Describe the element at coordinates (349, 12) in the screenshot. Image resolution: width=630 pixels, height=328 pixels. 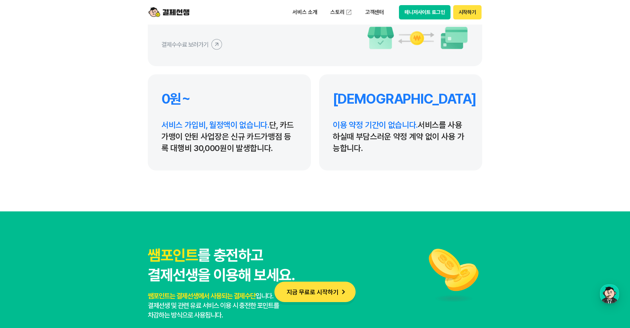
I see `img: 외부 도메인 오픈` at that location.